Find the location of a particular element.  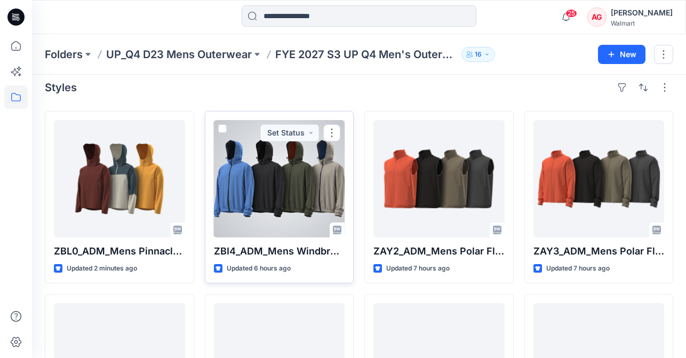

a: ZAY3_ADM_Mens Polar Fleece Vest is located at coordinates (599, 179).